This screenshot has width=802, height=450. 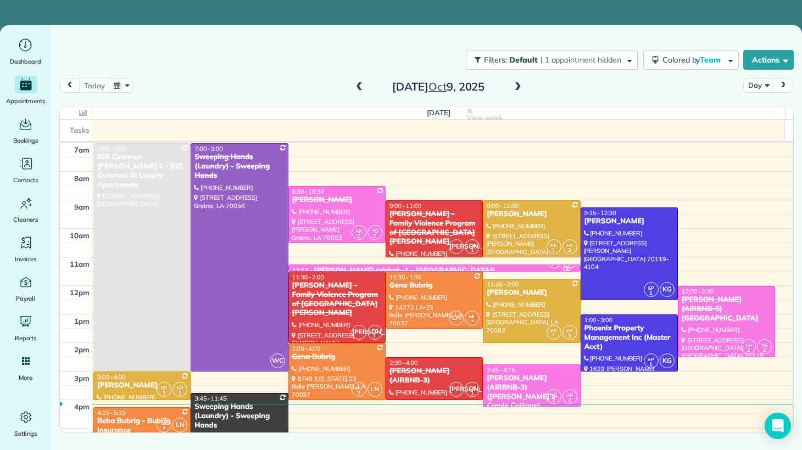 What do you see at coordinates (404, 363) in the screenshot?
I see `span: 2:30 - 4:00` at bounding box center [404, 363].